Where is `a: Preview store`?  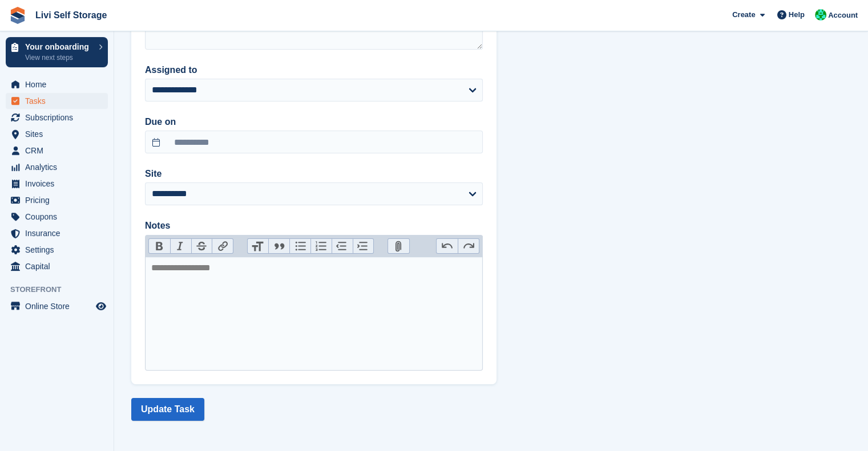
a: Preview store is located at coordinates (101, 306).